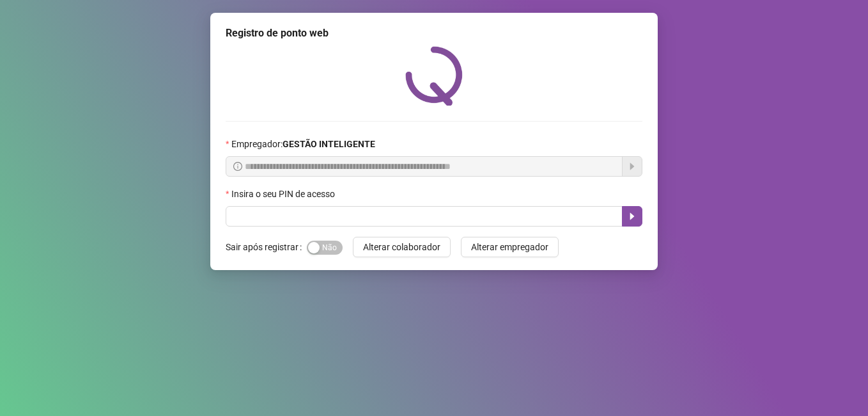 The image size is (868, 416). Describe the element at coordinates (285, 194) in the screenshot. I see `label: Insira o seu PIN de acesso` at that location.